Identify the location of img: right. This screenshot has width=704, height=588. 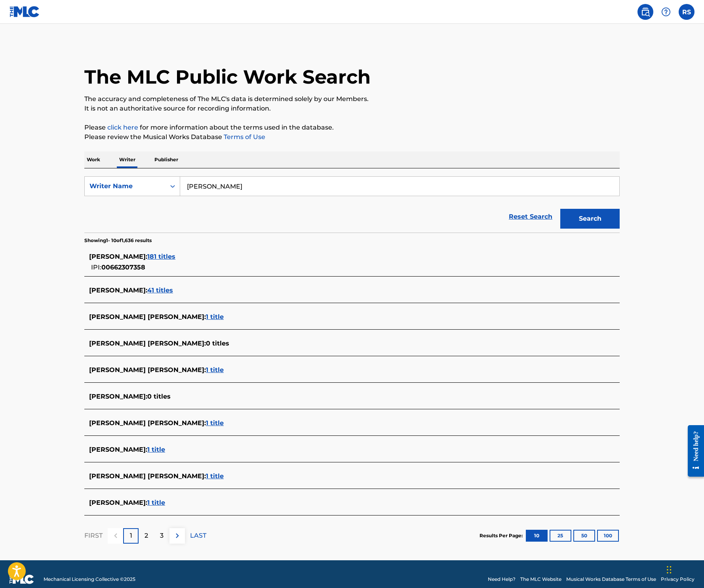
(178, 536).